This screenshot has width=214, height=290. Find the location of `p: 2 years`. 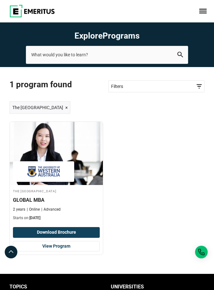

p: 2 years is located at coordinates (19, 209).